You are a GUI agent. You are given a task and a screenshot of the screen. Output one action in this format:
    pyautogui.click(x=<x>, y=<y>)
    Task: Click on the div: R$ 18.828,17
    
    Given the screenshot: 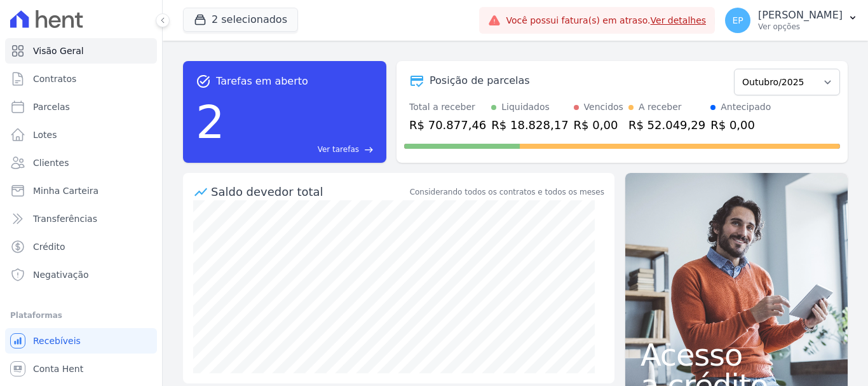 What is the action you would take?
    pyautogui.click(x=529, y=125)
    